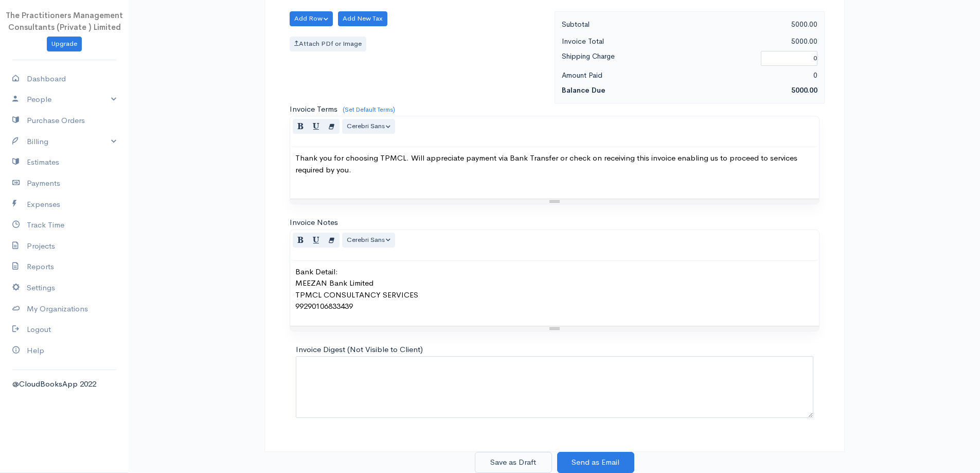 Image resolution: width=980 pixels, height=473 pixels. What do you see at coordinates (804, 90) in the screenshot?
I see `span: 5000.00` at bounding box center [804, 90].